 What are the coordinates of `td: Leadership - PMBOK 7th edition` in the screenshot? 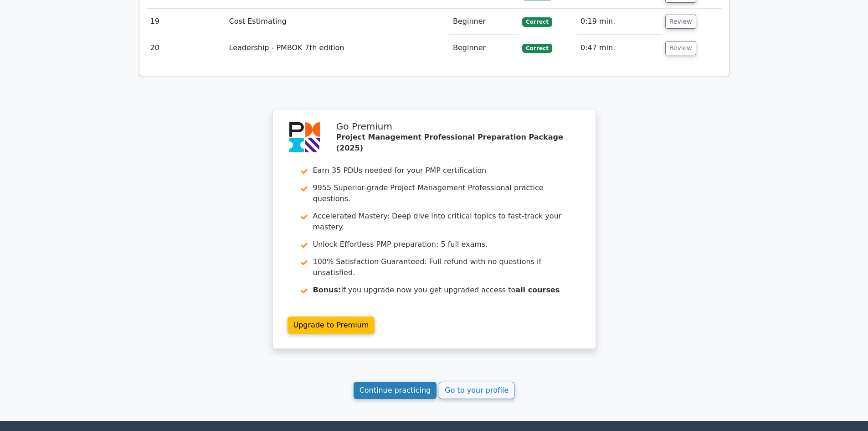 It's located at (337, 48).